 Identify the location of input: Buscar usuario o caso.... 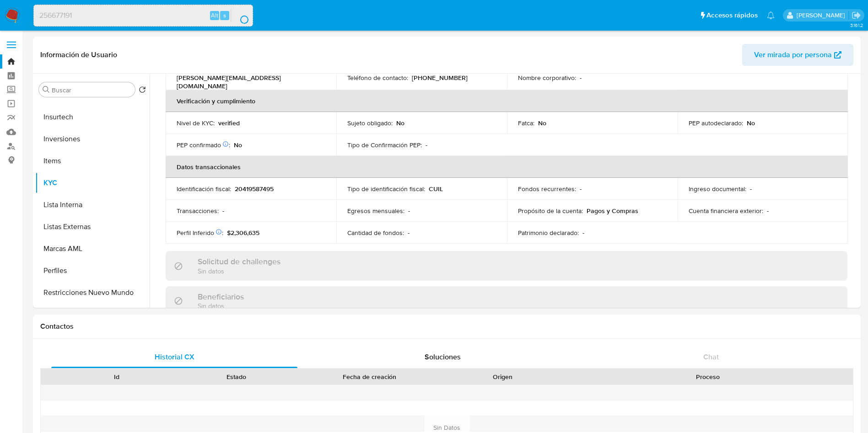
(143, 16).